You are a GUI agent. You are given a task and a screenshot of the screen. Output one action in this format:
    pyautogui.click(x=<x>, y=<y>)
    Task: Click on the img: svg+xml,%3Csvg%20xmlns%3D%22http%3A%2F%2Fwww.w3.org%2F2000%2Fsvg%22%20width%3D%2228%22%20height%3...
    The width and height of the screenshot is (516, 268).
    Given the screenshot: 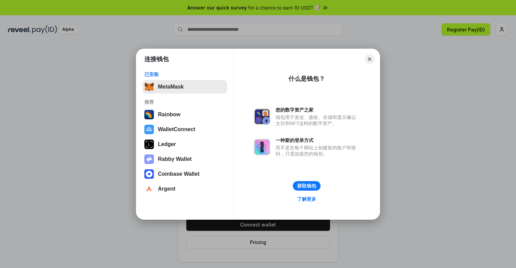 What is the action you would take?
    pyautogui.click(x=149, y=144)
    